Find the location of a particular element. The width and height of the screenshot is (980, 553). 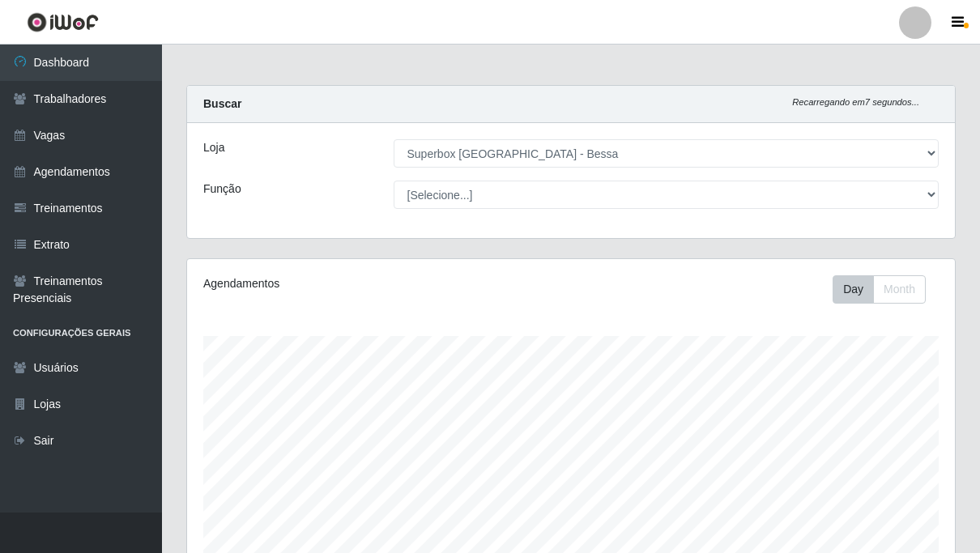

button: Day is located at coordinates (853, 289).